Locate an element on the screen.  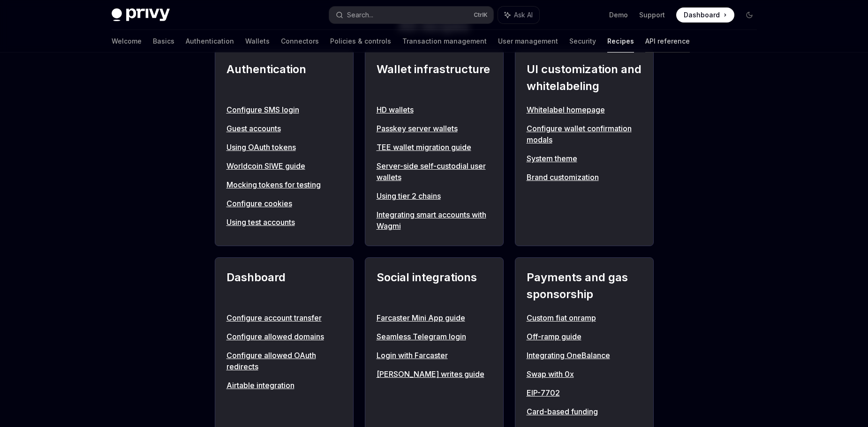
a: Off-ramp guide is located at coordinates (584, 336).